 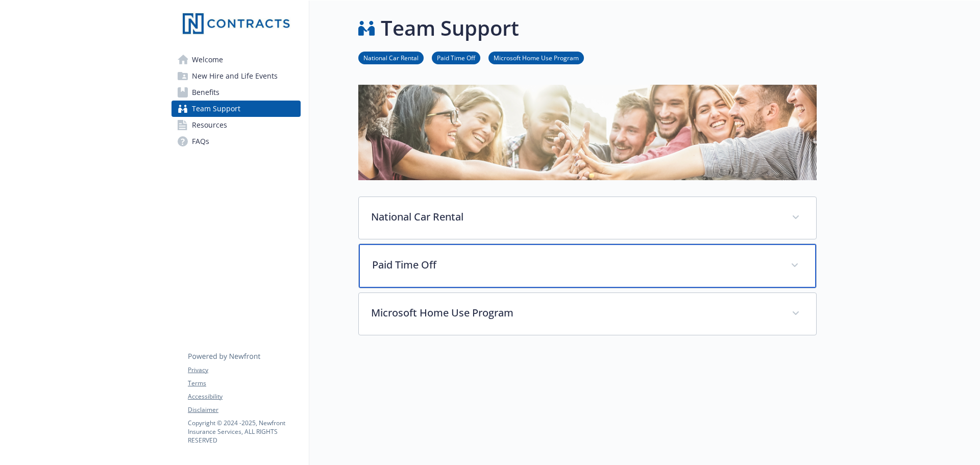 What do you see at coordinates (207, 59) in the screenshot?
I see `span: Welcome` at bounding box center [207, 59].